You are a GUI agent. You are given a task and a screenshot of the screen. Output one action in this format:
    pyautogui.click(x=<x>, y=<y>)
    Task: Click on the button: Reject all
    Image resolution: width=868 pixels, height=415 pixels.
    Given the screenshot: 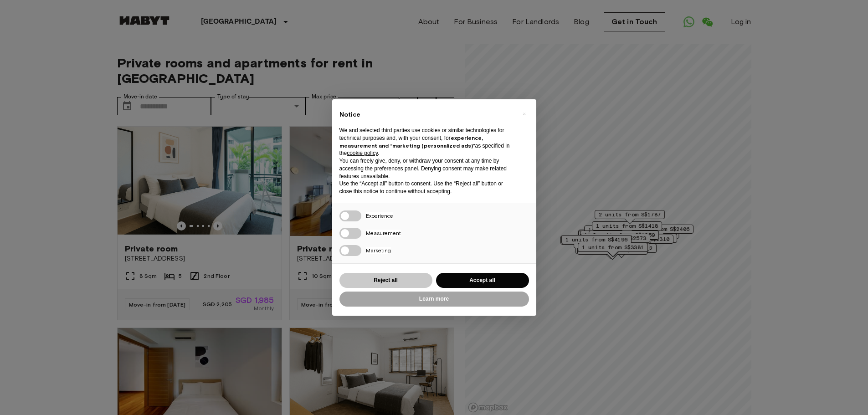 What is the action you would take?
    pyautogui.click(x=386, y=281)
    